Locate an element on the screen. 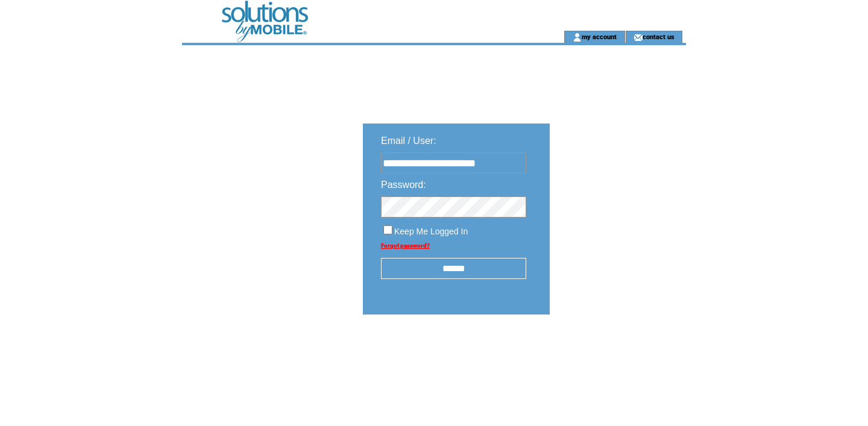 This screenshot has width=868, height=426. a: my account is located at coordinates (599, 36).